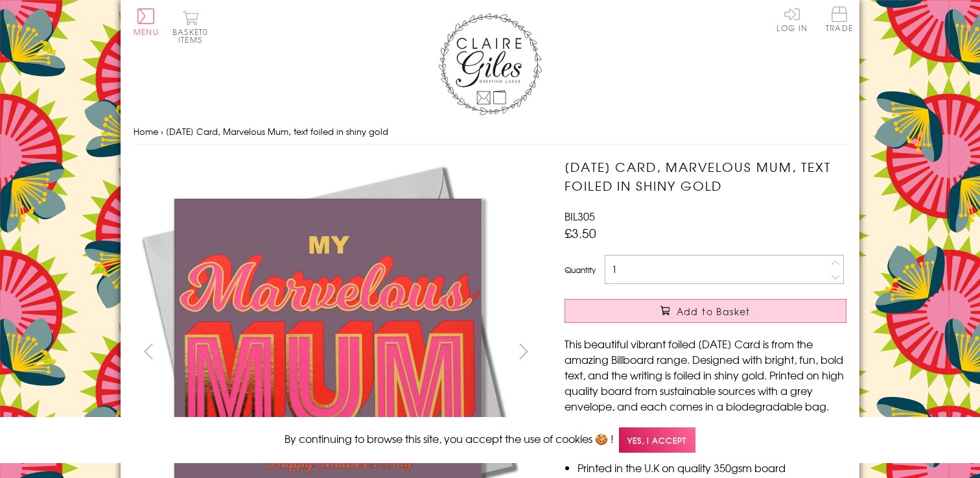 The width and height of the screenshot is (980, 478). Describe the element at coordinates (146, 22) in the screenshot. I see `button: Menu` at that location.